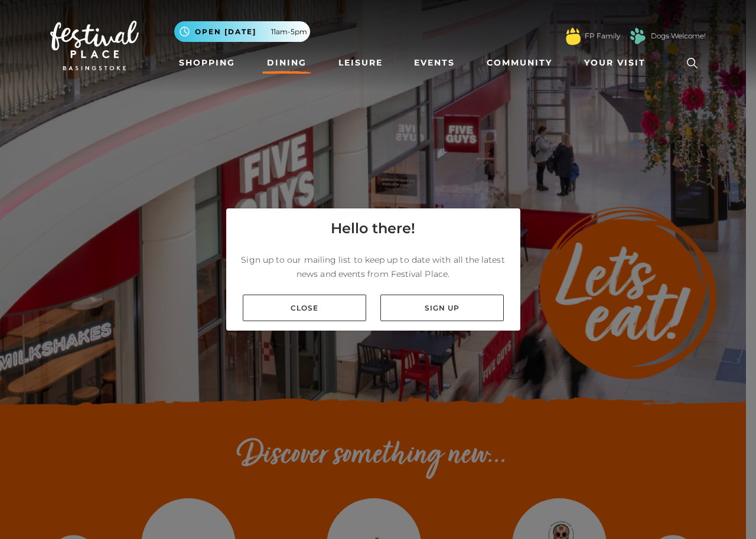  What do you see at coordinates (678, 36) in the screenshot?
I see `a: Dogs Welcome!` at bounding box center [678, 36].